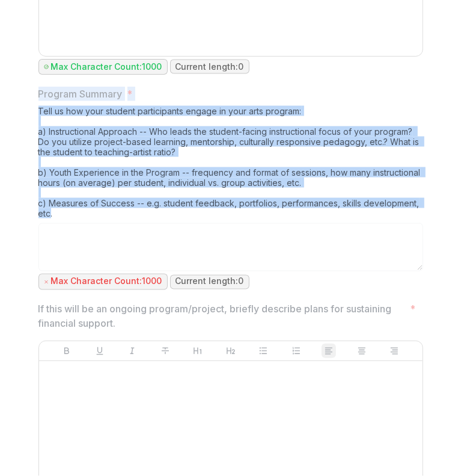 This screenshot has height=476, width=461. What do you see at coordinates (230, 350) in the screenshot?
I see `button: Heading 2` at bounding box center [230, 350].